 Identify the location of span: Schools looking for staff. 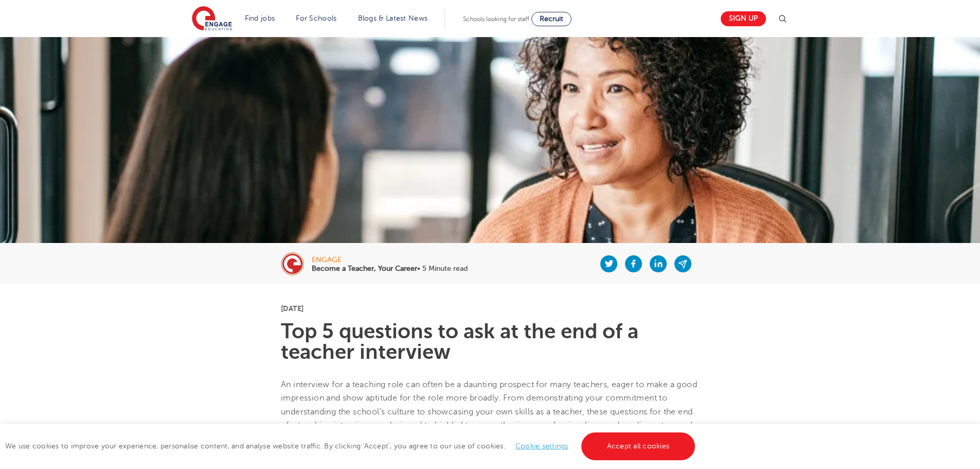
(496, 19).